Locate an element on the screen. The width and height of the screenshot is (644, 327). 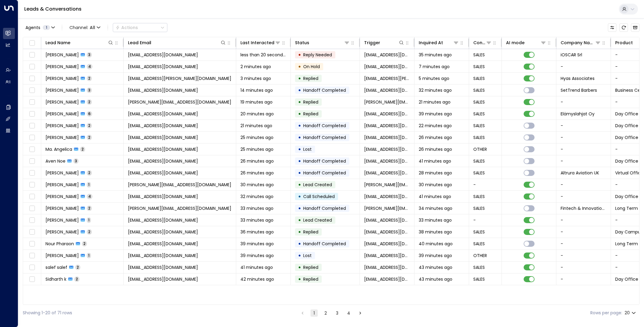
div: Trigger is located at coordinates (384, 43).